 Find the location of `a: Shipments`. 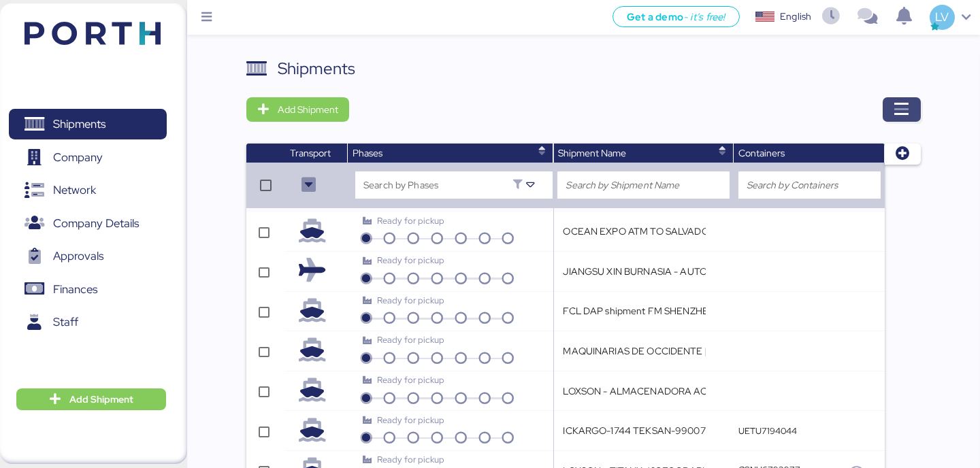

a: Shipments is located at coordinates (88, 125).